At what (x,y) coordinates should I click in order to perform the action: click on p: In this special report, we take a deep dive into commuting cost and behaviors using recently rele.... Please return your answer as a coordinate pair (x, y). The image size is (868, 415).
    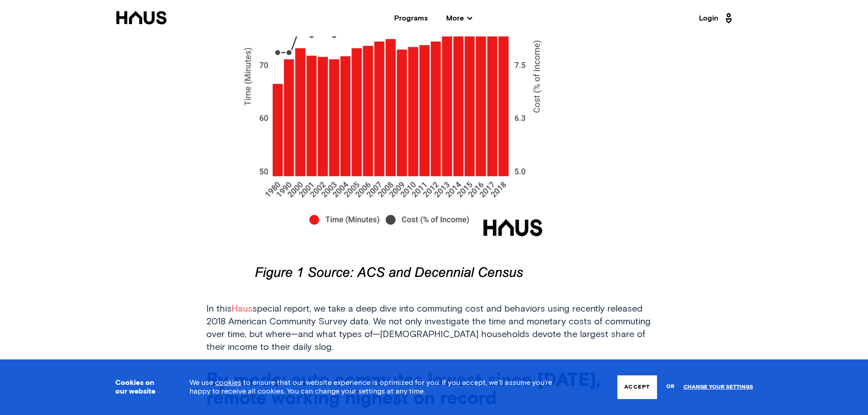
    Looking at the image, I should click on (434, 328).